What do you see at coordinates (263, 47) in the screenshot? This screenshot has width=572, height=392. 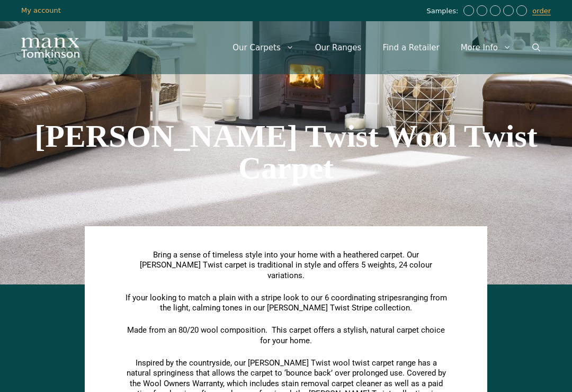 I see `a: Our Carpets` at bounding box center [263, 47].